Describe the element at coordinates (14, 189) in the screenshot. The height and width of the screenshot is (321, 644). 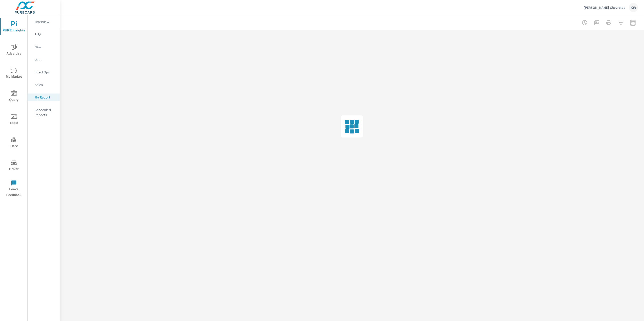
I see `span: Leave Feedback` at that location.